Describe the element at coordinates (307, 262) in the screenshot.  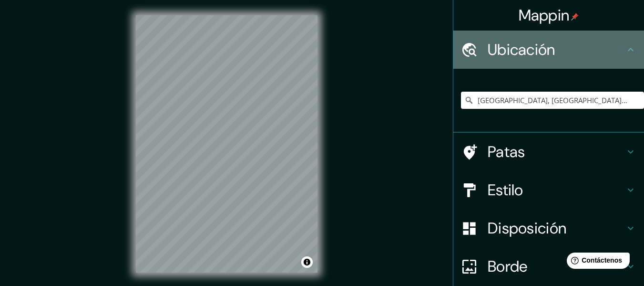
I see `button: Activar o desactivar atribución` at that location.